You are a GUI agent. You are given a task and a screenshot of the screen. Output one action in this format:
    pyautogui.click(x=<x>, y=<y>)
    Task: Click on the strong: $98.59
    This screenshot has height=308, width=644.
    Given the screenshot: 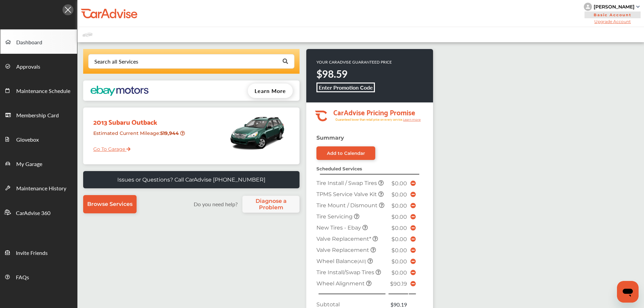 What is the action you would take?
    pyautogui.click(x=332, y=74)
    